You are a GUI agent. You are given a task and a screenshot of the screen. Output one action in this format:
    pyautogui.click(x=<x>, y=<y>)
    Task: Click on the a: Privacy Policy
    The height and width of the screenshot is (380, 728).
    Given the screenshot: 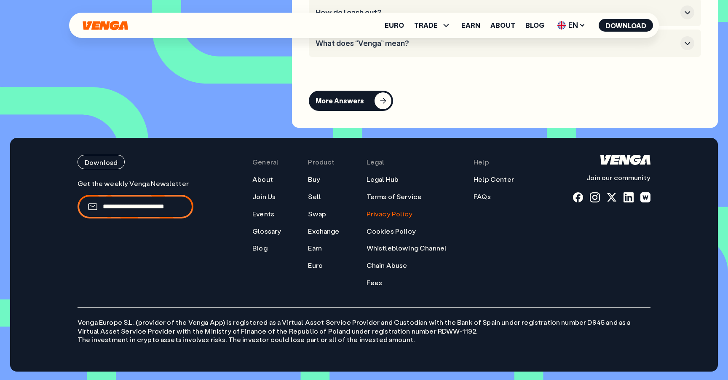 What is the action you would take?
    pyautogui.click(x=389, y=214)
    